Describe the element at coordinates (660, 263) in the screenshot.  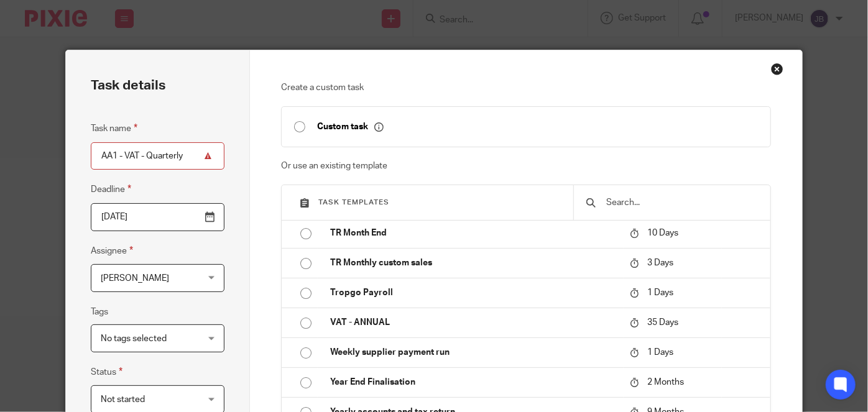
I see `span: 3 Days` at that location.